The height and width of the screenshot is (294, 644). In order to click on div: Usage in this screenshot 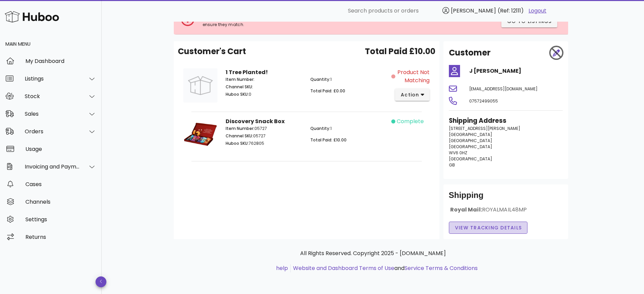, I will do `click(61, 149)`.